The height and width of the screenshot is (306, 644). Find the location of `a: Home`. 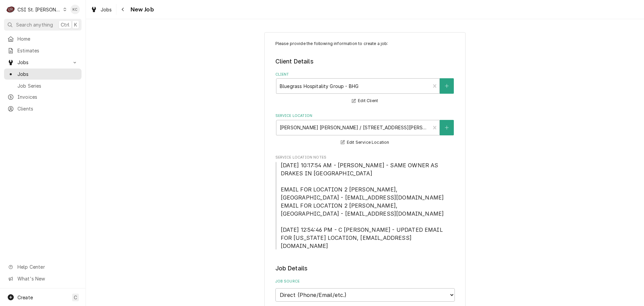

a: Home is located at coordinates (42, 38).